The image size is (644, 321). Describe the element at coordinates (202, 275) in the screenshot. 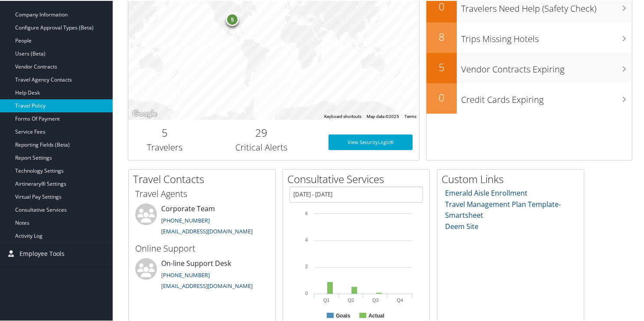

I see `li: On-line Support Desk` at that location.